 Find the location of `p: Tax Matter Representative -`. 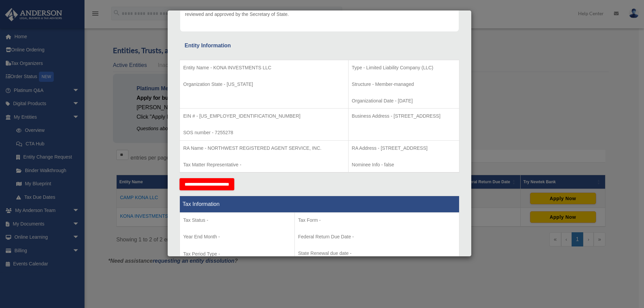

p: Tax Matter Representative - is located at coordinates (264, 165).